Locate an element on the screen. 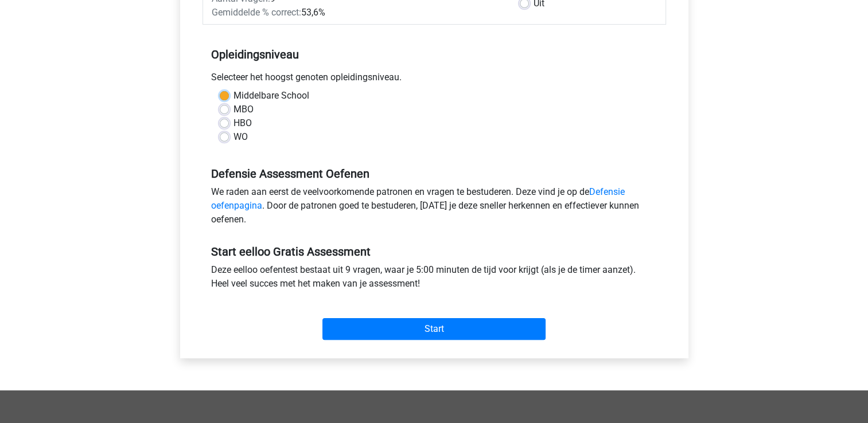 The width and height of the screenshot is (868, 423). input: Start is located at coordinates (434, 329).